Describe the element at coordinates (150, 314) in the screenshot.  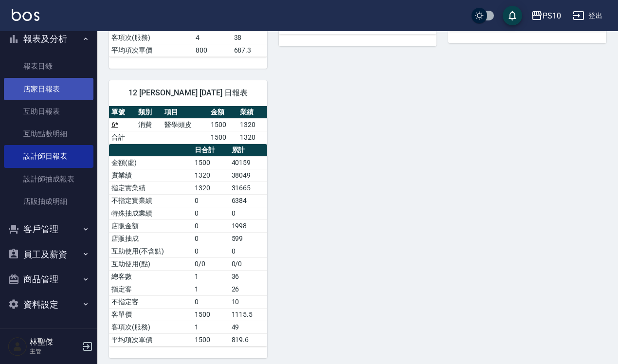
I see `td: 客單價` at that location.